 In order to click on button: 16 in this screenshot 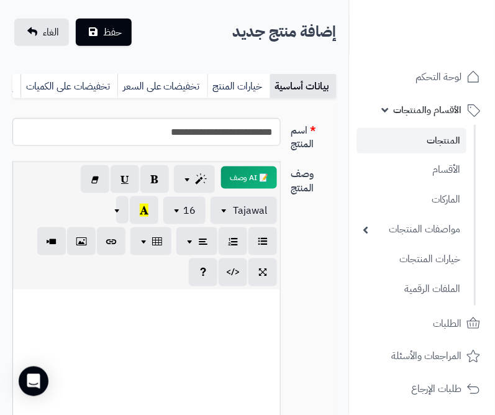, I will do `click(184, 211)`.